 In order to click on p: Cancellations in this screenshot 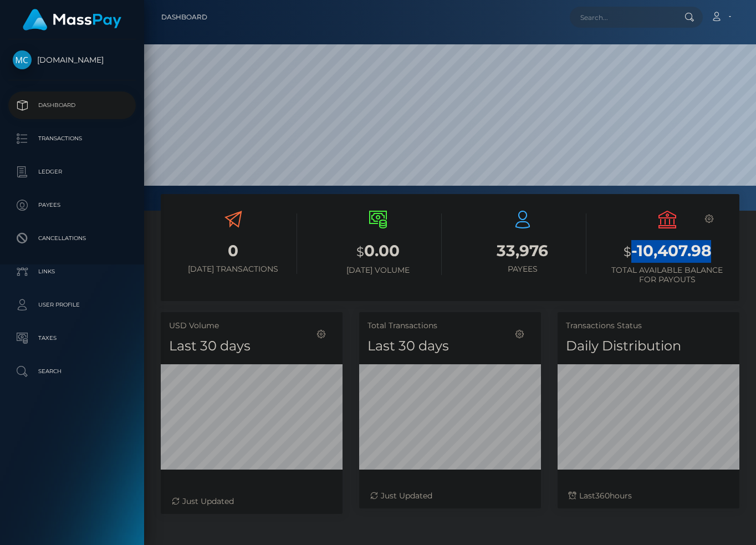, I will do `click(72, 238)`.